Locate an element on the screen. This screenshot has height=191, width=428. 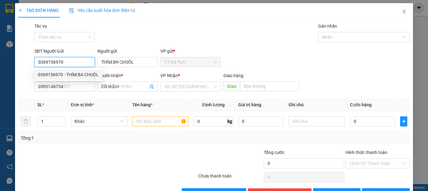
span: Yêu cầu xuất hóa đơn điện tử is located at coordinates (102, 10).